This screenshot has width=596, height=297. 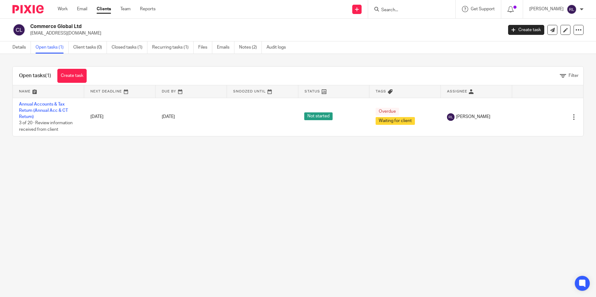 I want to click on span: 3 of 20 · Review information received from client, so click(x=46, y=127).